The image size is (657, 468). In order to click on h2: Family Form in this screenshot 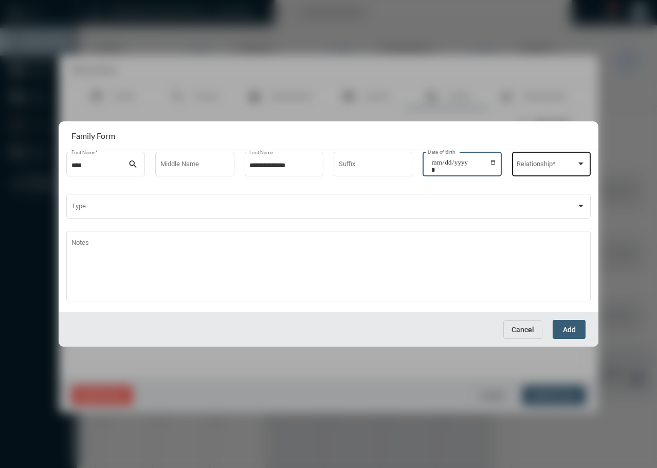, I will do `click(93, 135)`.